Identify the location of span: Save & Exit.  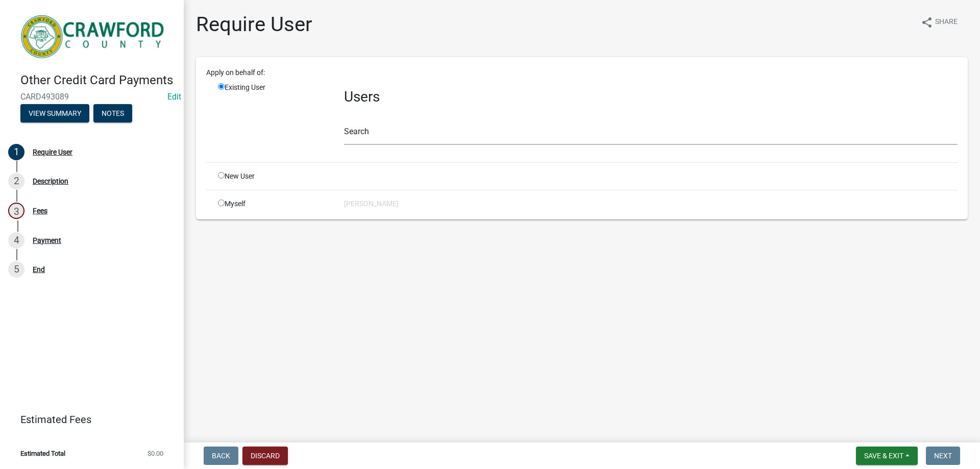
(883, 456).